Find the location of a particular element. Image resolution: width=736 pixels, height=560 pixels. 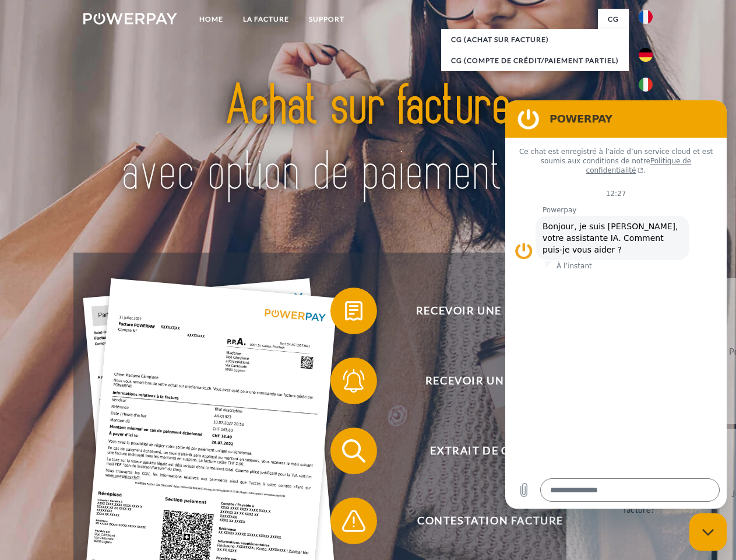

a: Contestation Facture is located at coordinates (482, 521).